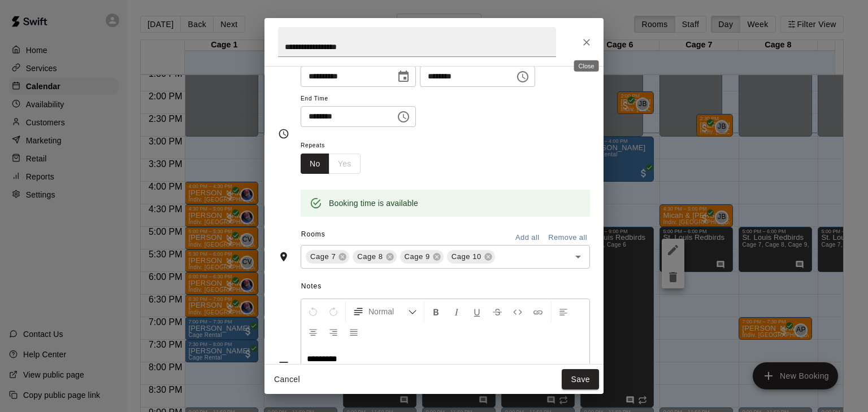 This screenshot has height=412, width=868. Describe the element at coordinates (567, 238) in the screenshot. I see `button: Remove all` at that location.